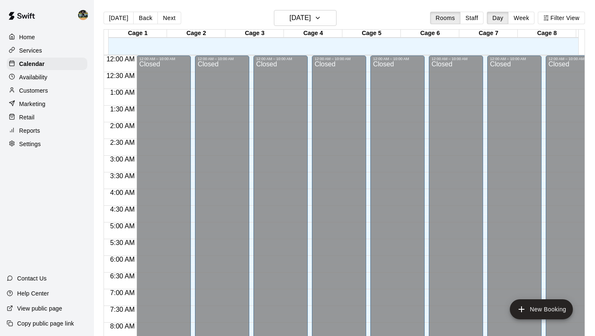  Describe the element at coordinates (27, 117) in the screenshot. I see `p: Retail` at that location.